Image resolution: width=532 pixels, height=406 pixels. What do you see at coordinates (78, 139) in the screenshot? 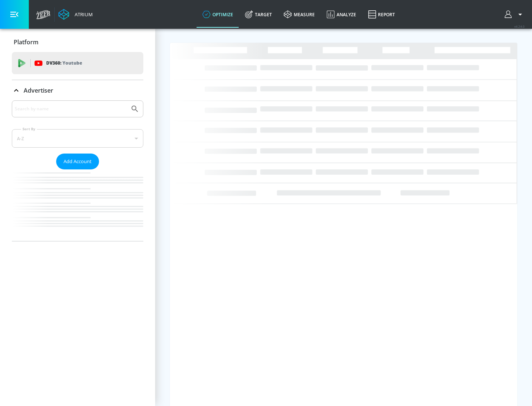
I see `div: A-Z` at bounding box center [78, 139].